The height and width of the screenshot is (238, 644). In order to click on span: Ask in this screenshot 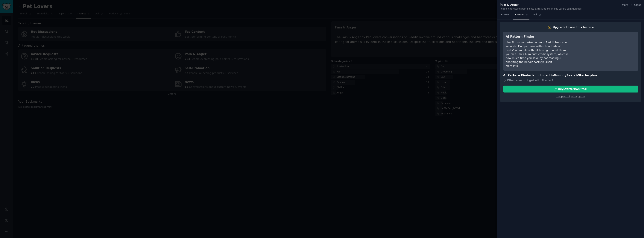, I will do `click(536, 15)`.